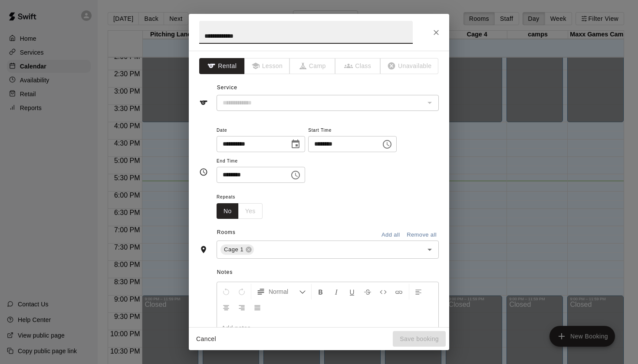  Describe the element at coordinates (321, 292) in the screenshot. I see `button: Format Bold` at that location.